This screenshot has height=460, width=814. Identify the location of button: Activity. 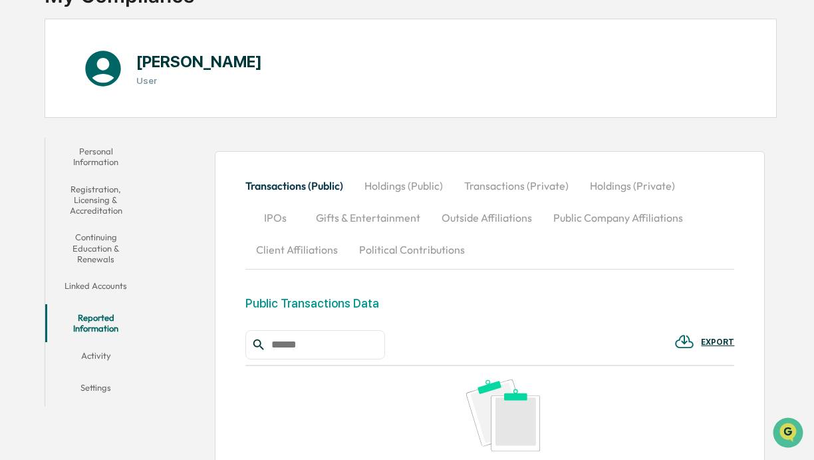
(96, 358).